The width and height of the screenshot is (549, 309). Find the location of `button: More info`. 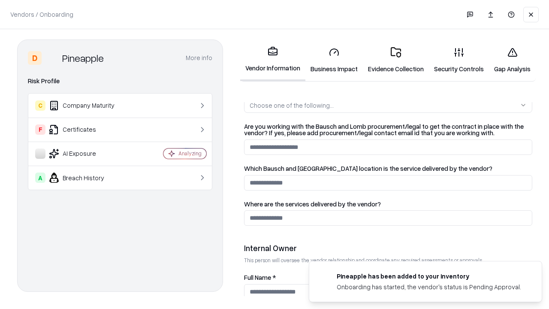

button: More info is located at coordinates (199, 58).